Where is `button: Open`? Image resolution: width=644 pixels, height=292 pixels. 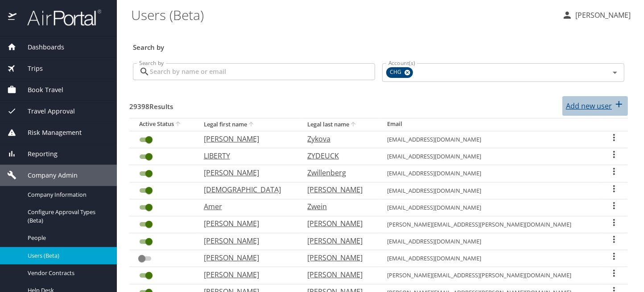
button: Open is located at coordinates (615, 73).